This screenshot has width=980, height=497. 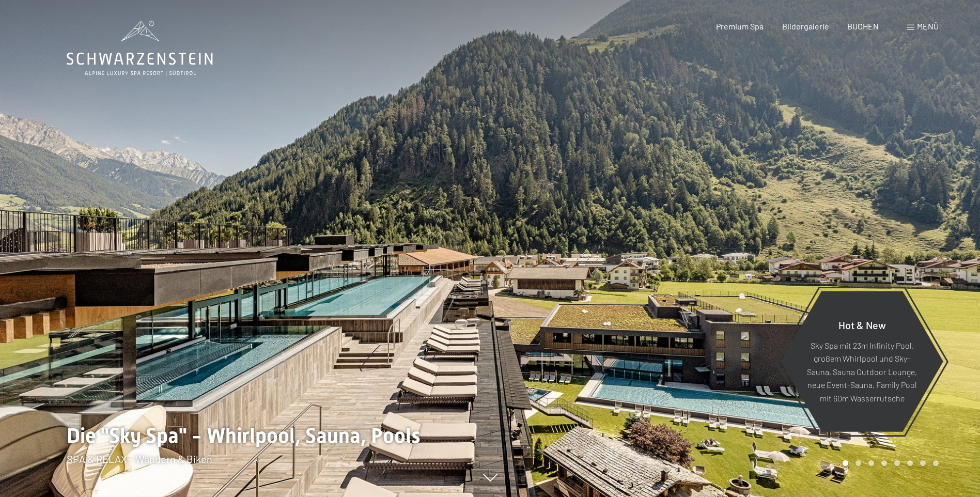 I want to click on div: Carousel Page 5, so click(x=897, y=462).